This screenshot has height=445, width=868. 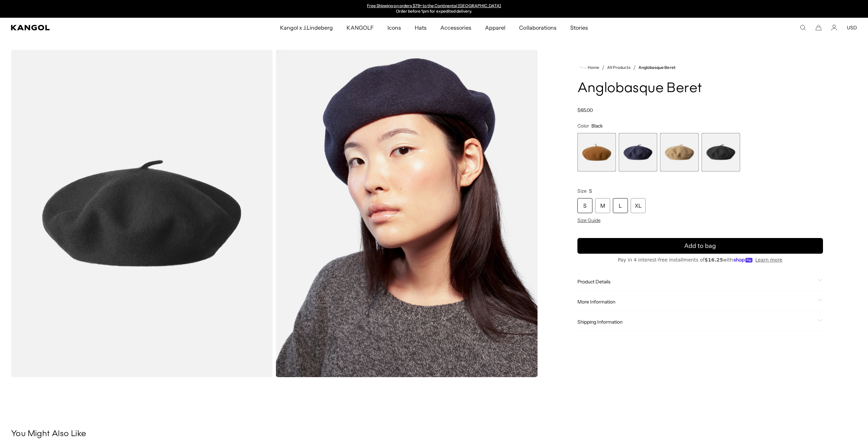 I want to click on div: M, so click(x=603, y=206).